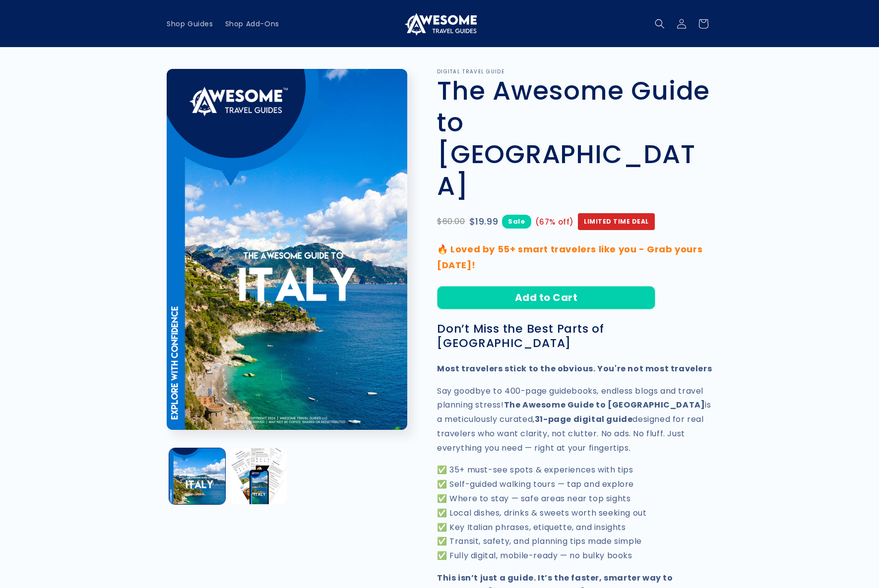 This screenshot has width=879, height=588. Describe the element at coordinates (554, 222) in the screenshot. I see `span: (67% off)` at that location.